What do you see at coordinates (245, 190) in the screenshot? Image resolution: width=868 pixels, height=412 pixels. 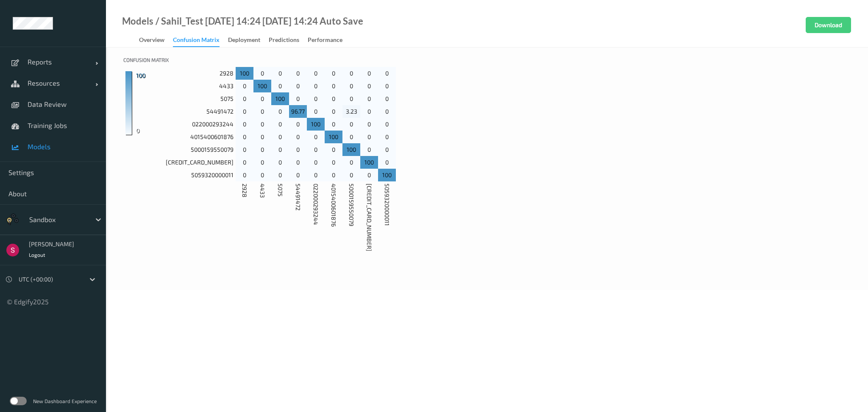 I see `span: 2928` at bounding box center [245, 190].